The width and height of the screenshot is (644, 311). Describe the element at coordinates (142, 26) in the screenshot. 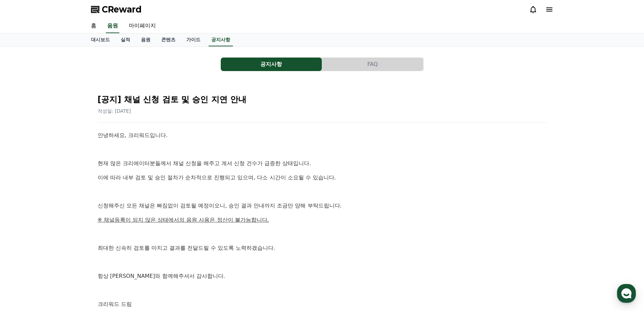

I see `a: 마이페이지` at that location.